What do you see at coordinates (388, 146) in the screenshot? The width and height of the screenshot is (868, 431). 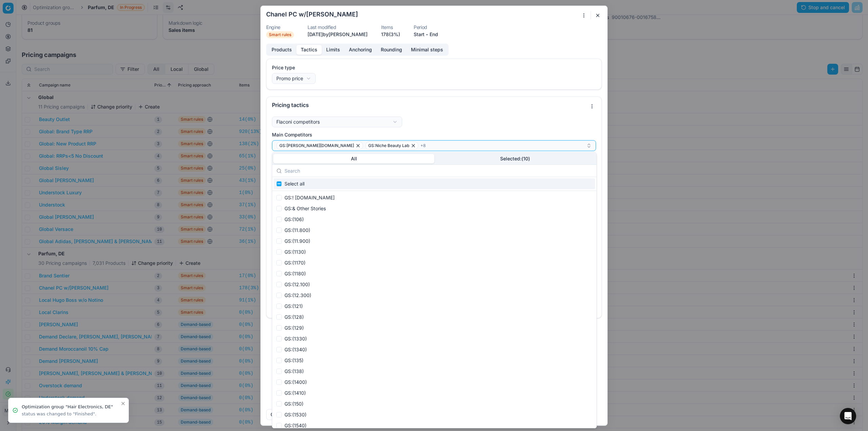 I see `span: GS:Niche Beauty Lab` at bounding box center [388, 146].